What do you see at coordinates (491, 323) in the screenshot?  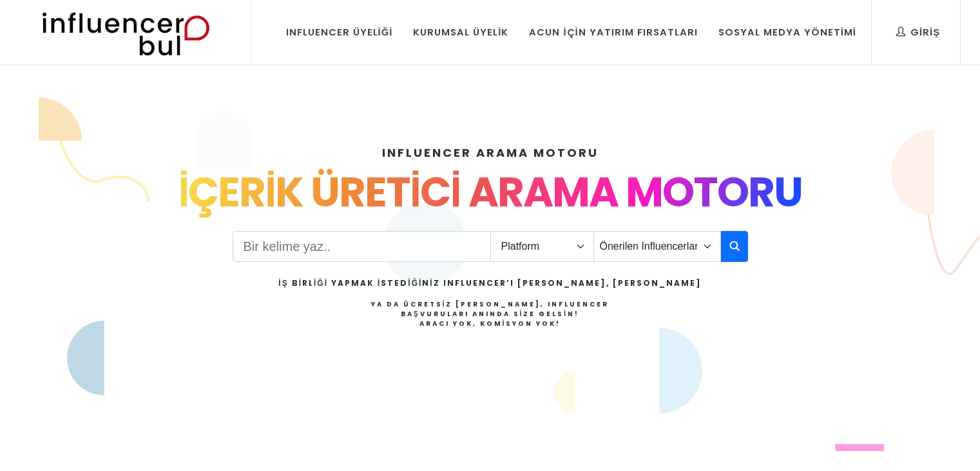 I see `strong: Aracı Yok, Komisyon Yok!` at bounding box center [491, 323].